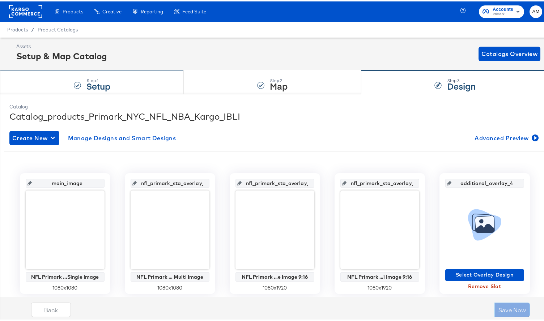 The image size is (544, 321). Describe the element at coordinates (503, 8) in the screenshot. I see `span: Accounts` at that location.